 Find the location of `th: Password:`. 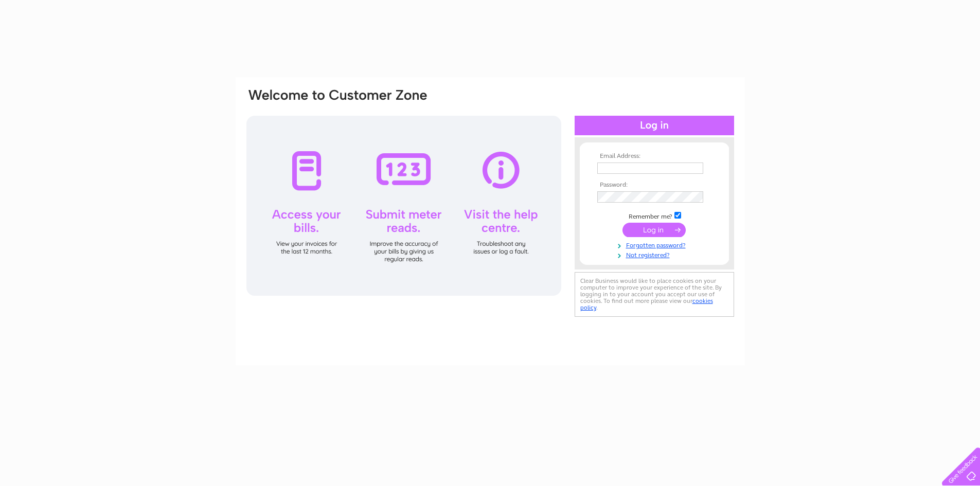

th: Password: is located at coordinates (654, 185).